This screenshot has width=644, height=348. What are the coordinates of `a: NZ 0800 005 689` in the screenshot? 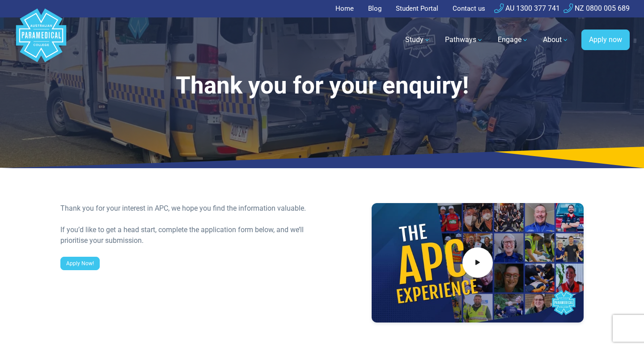 It's located at (597, 8).